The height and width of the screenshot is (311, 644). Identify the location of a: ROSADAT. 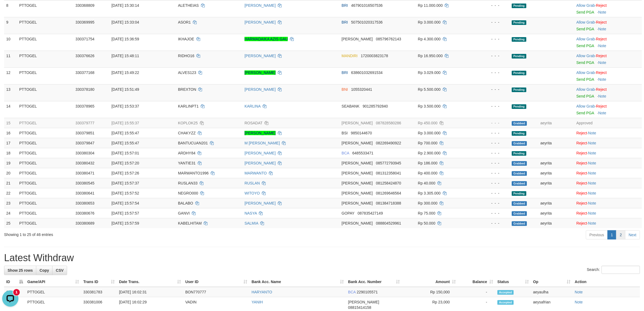
(253, 123).